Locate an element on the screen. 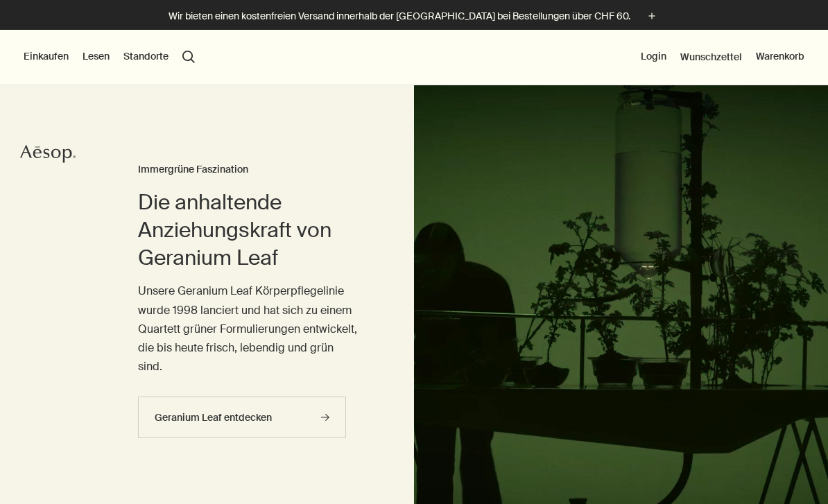 The height and width of the screenshot is (504, 828). button: Lesen is located at coordinates (96, 57).